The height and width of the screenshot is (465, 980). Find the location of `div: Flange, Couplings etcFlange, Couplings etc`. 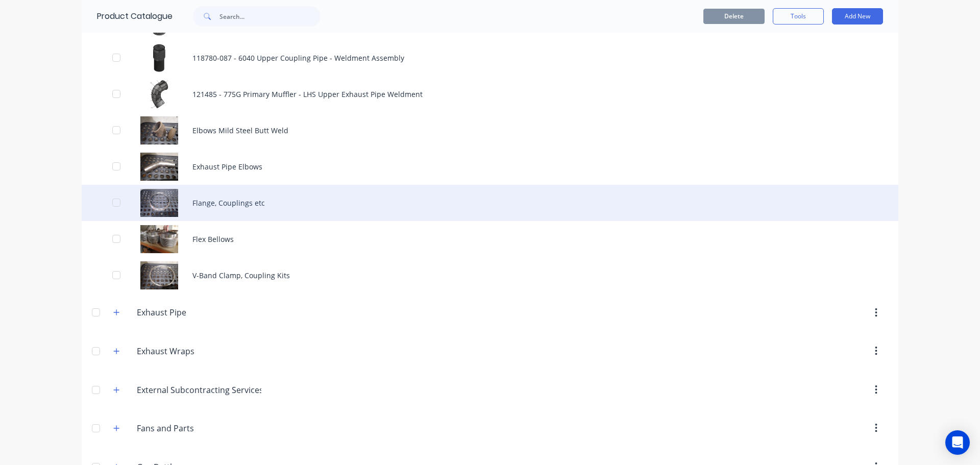

div: Flange, Couplings etcFlange, Couplings etc is located at coordinates (490, 203).